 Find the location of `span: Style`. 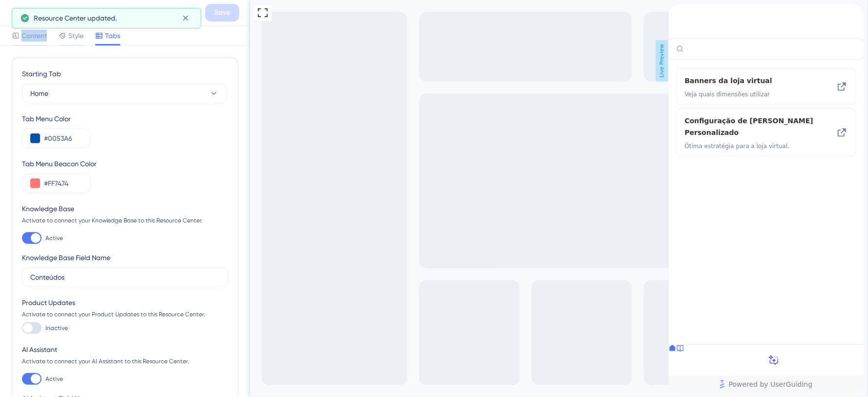

span: Style is located at coordinates (76, 35).